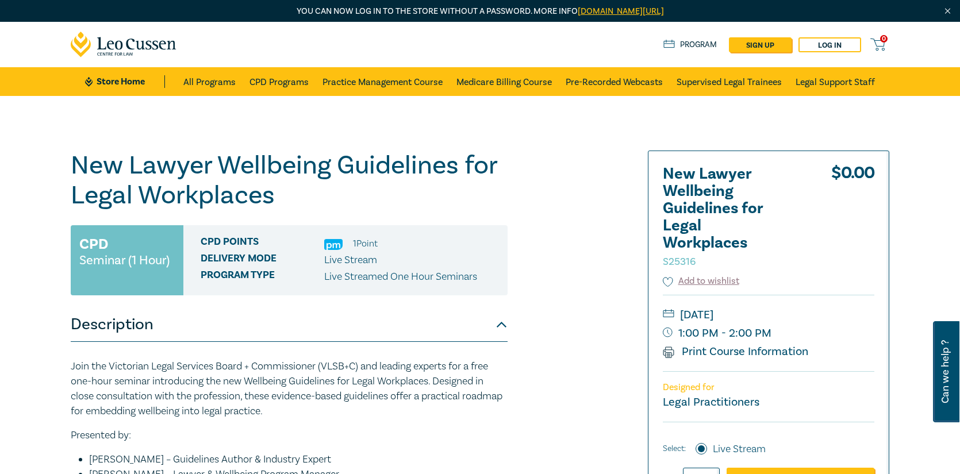 The image size is (960, 474). Describe the element at coordinates (480, 11) in the screenshot. I see `p: You can now log in to the store without a password. More info` at that location.